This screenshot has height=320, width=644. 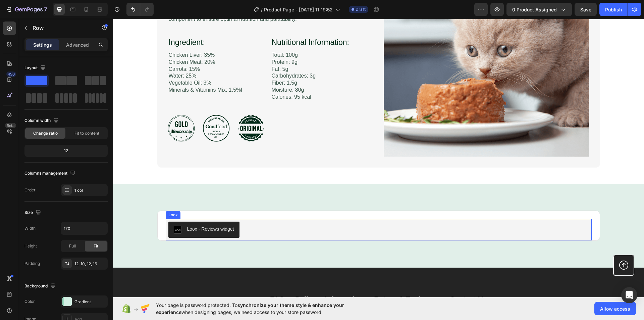 I want to click on a: Contact Us, so click(x=355, y=280).